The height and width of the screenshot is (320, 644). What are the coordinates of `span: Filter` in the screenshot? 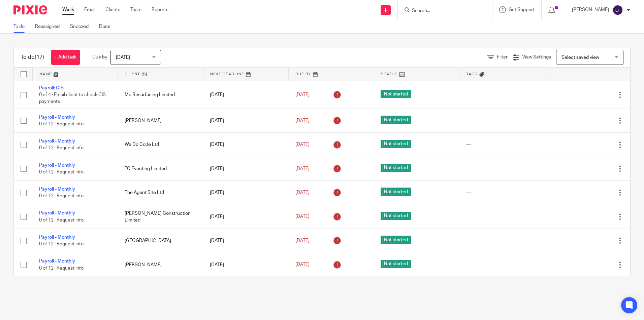 It's located at (502, 57).